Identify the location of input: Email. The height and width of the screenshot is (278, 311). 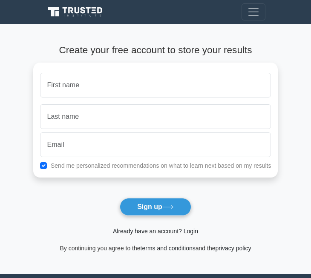
(155, 145).